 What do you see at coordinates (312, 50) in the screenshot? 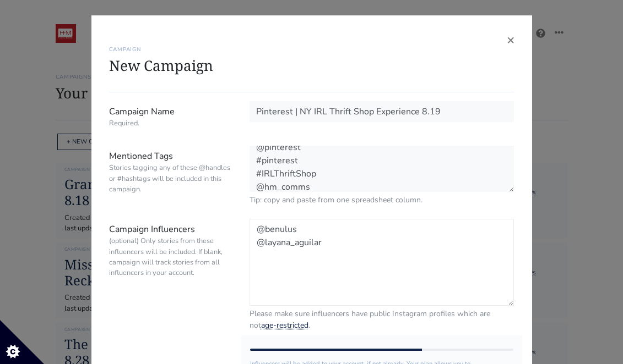
I see `h6: CAMPAIGN` at bounding box center [312, 50].